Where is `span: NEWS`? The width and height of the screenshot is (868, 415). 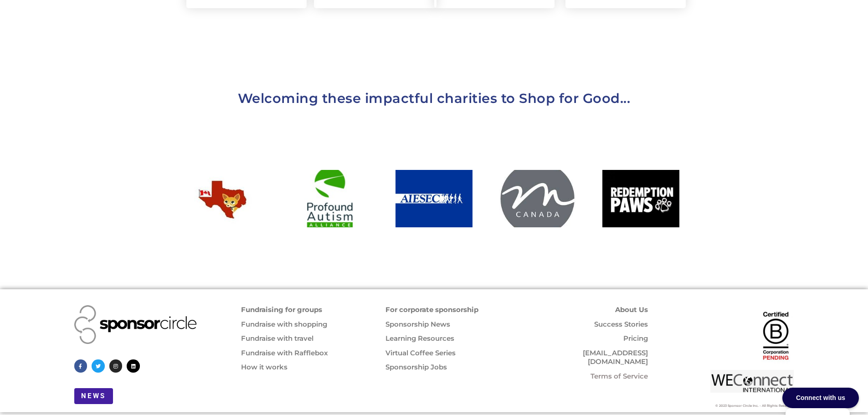 span: NEWS is located at coordinates (94, 396).